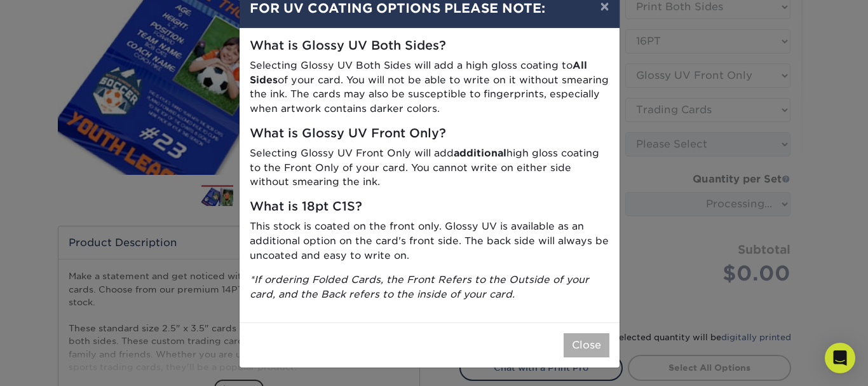  What do you see at coordinates (429, 134) in the screenshot?
I see `h5: What is Glossy UV Front Only?` at bounding box center [429, 134].